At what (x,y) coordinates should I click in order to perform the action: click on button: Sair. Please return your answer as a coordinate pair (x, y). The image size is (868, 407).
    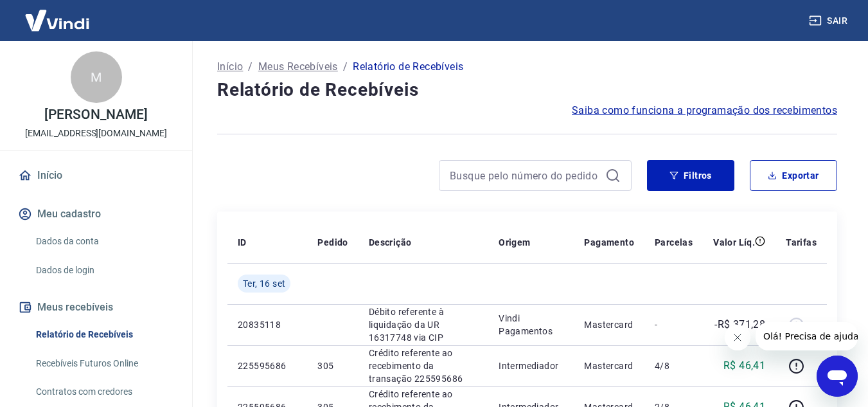
    Looking at the image, I should click on (829, 20).